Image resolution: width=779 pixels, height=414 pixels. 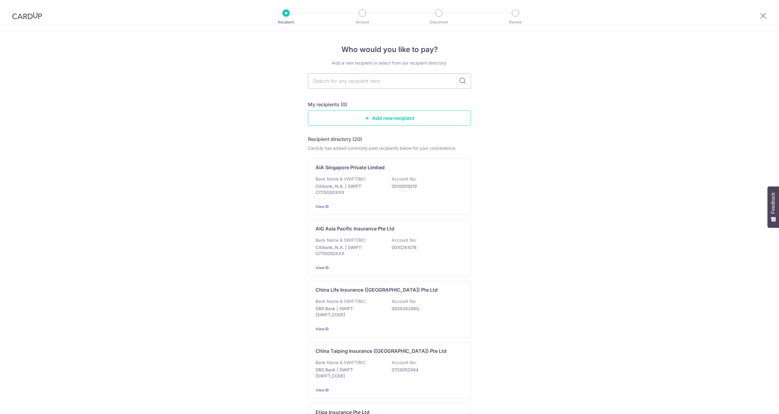 What do you see at coordinates (389, 50) in the screenshot?
I see `h4: Who would you like to pay?` at bounding box center [389, 50].